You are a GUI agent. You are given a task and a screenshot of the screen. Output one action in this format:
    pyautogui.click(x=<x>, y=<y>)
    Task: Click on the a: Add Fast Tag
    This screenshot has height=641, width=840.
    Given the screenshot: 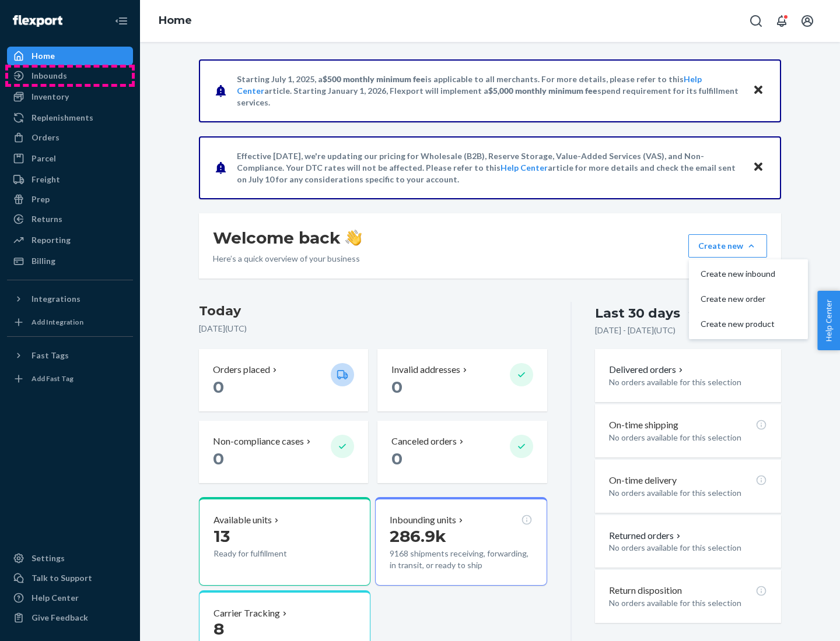 What is the action you would take?
    pyautogui.click(x=70, y=378)
    